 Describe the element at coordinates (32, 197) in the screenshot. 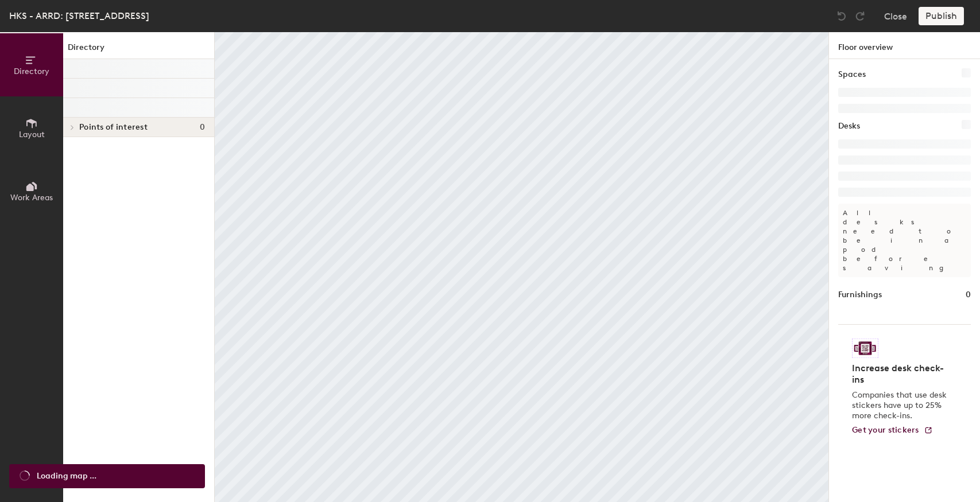

I see `span: Work Areas` at that location.